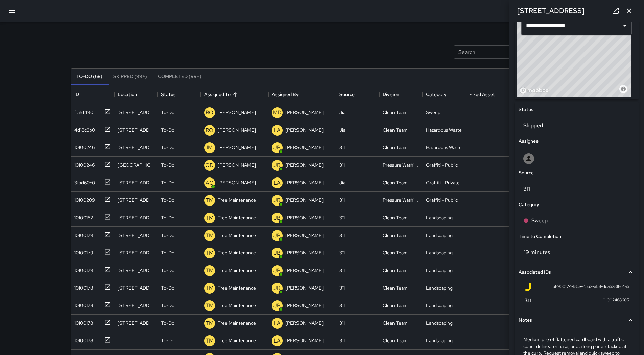 The image size is (644, 355). I want to click on div: 380 Fulton Street, so click(136, 130).